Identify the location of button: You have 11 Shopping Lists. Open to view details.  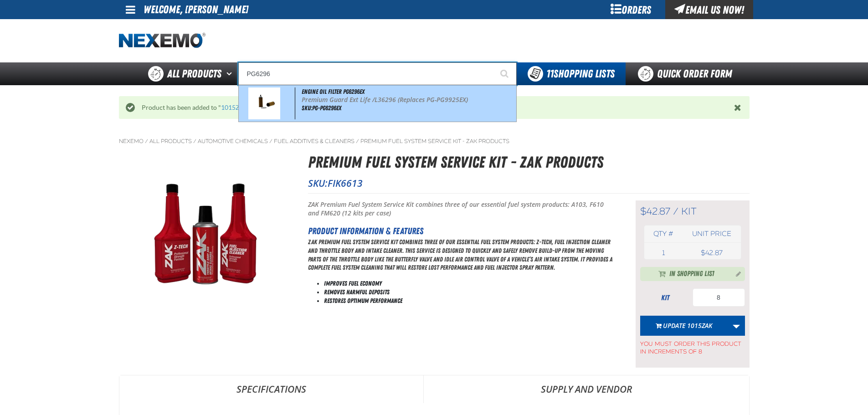
(571, 73).